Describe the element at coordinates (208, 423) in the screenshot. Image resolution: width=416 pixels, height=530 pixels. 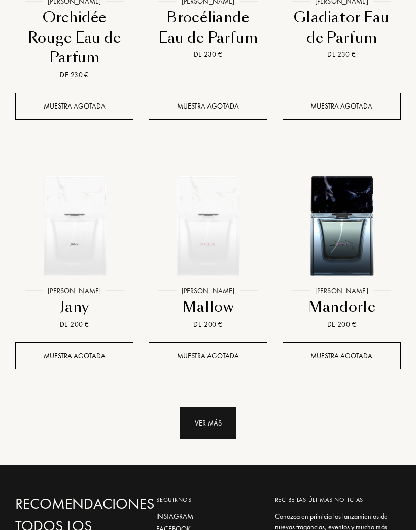
I see `div: Ver más` at that location.